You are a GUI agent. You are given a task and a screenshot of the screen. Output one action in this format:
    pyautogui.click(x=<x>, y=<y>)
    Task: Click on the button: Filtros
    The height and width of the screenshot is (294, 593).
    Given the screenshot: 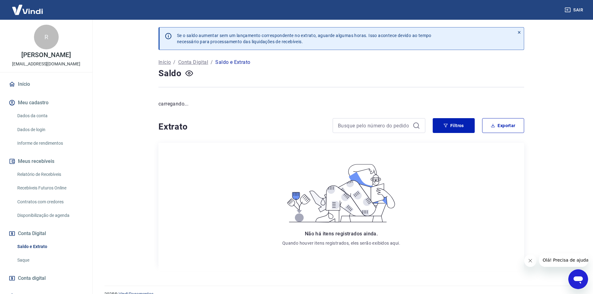 What is the action you would take?
    pyautogui.click(x=454, y=126)
    